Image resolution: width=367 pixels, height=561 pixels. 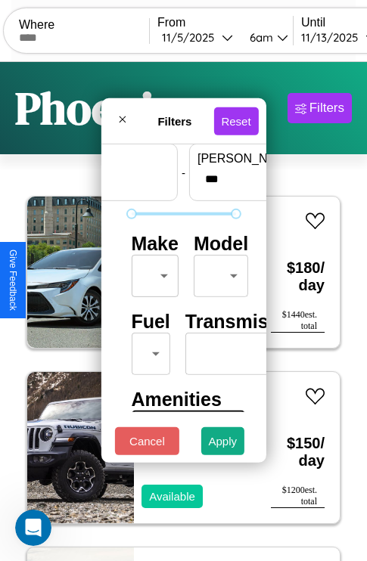 I want to click on label: Where, so click(x=84, y=25).